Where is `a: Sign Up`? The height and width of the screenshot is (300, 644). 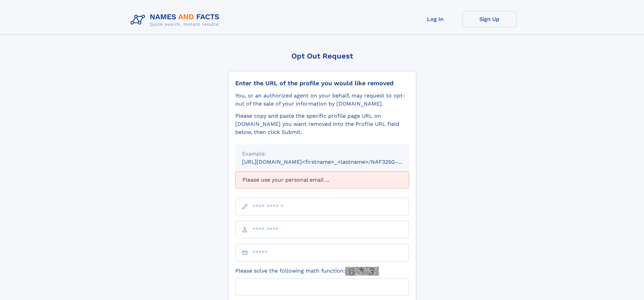 a: Sign Up is located at coordinates (489, 19).